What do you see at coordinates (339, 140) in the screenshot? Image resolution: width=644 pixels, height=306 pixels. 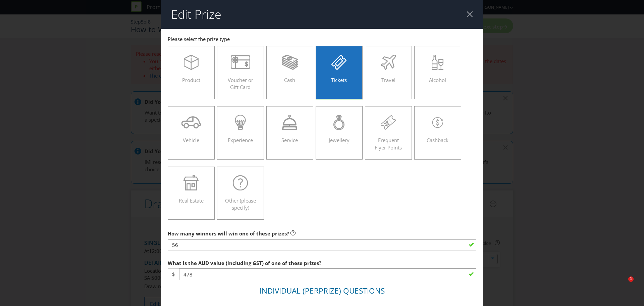 I see `span: Jewellery` at bounding box center [339, 140].